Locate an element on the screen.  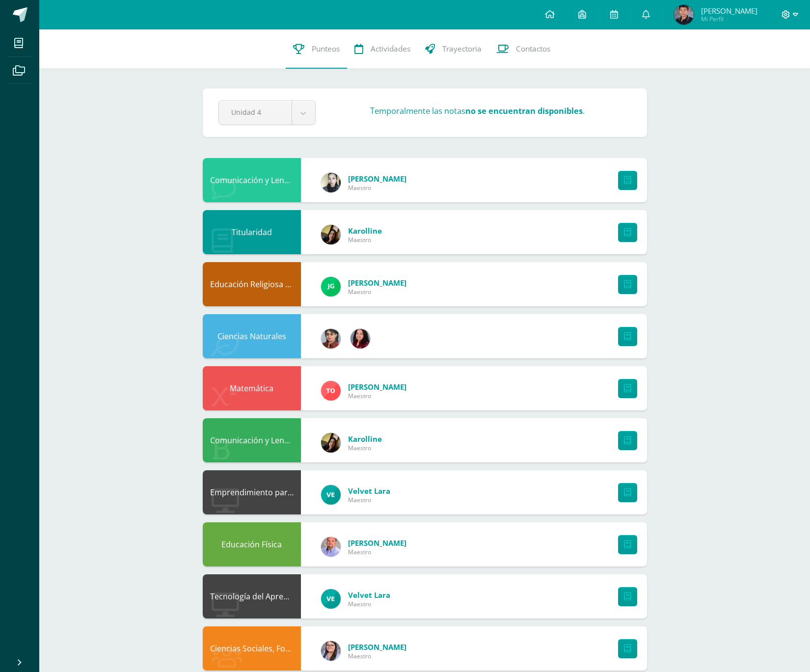
a: Unidad 4 is located at coordinates (267, 112).